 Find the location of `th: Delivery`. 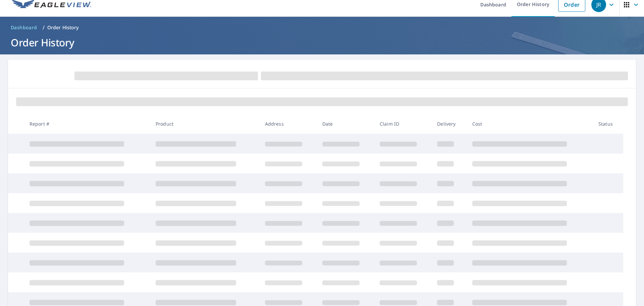

th: Delivery is located at coordinates (449, 123).